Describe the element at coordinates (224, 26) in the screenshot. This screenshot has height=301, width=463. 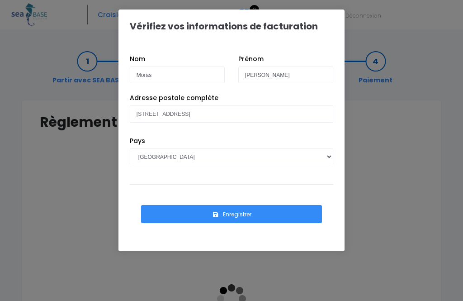
I see `h1: Vérifiez vos informations de facturation` at that location.